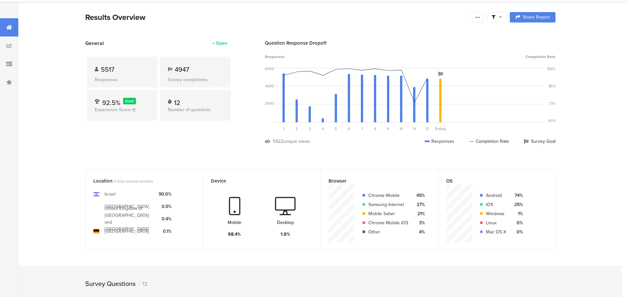  Describe the element at coordinates (540, 57) in the screenshot. I see `span: Completion Rate` at that location.